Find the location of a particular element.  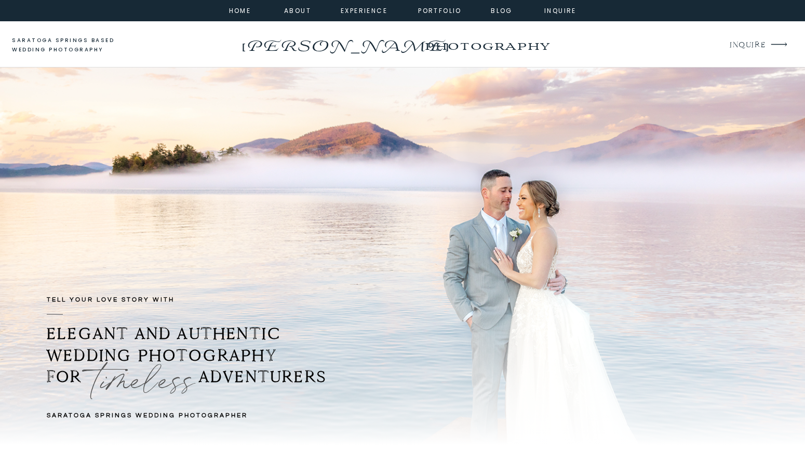

p: INQUIRE is located at coordinates (747, 45).